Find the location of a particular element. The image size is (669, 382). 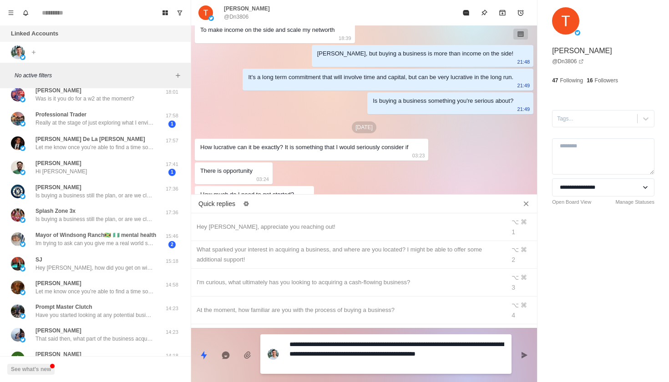

div: At the moment, how familiar are you with the process of buying a business? is located at coordinates (348, 310).